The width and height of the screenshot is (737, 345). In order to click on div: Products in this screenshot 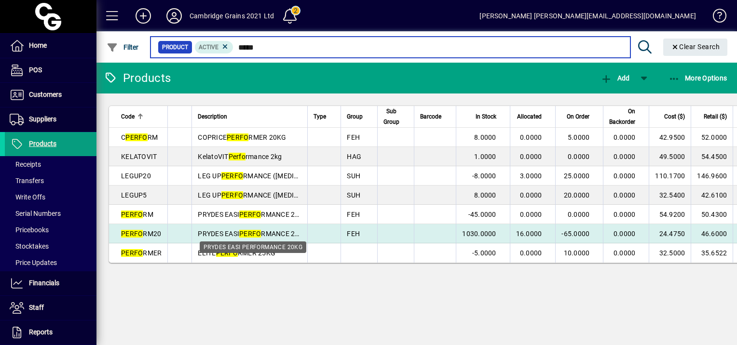, I will do `click(137, 78)`.